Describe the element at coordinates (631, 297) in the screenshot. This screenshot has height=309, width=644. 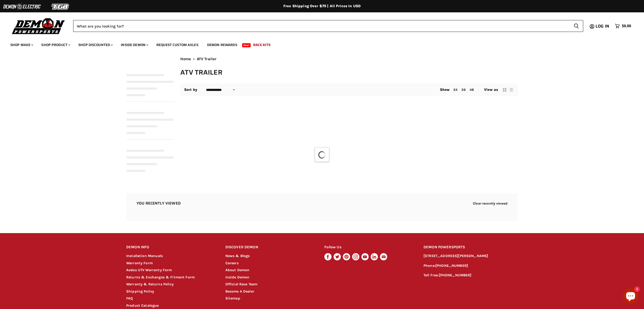
I see `inbox-online-store-chat: Shopify online store chat` at that location.